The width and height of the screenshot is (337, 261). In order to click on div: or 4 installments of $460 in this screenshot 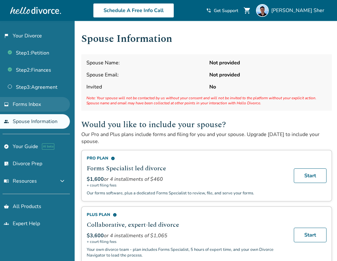, I will do `click(186, 179)`.